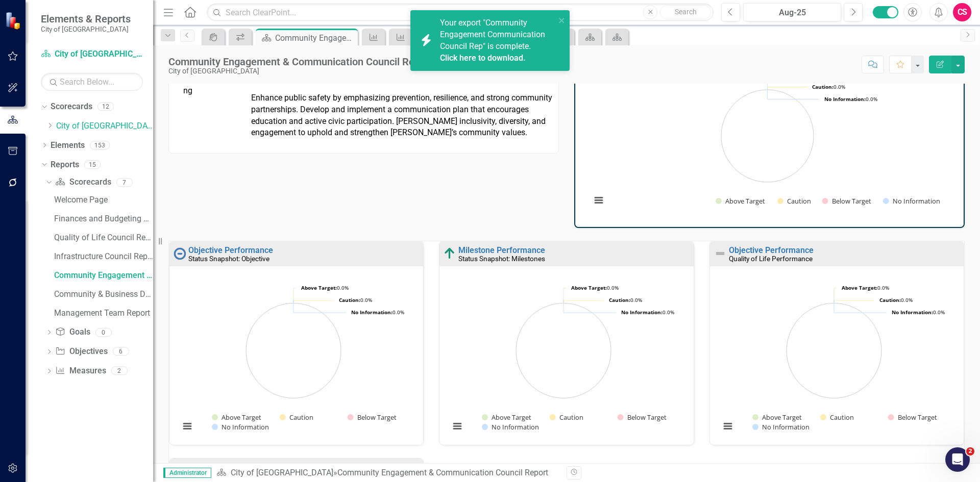 This screenshot has height=482, width=980. I want to click on a: Welcome Page, so click(102, 200).